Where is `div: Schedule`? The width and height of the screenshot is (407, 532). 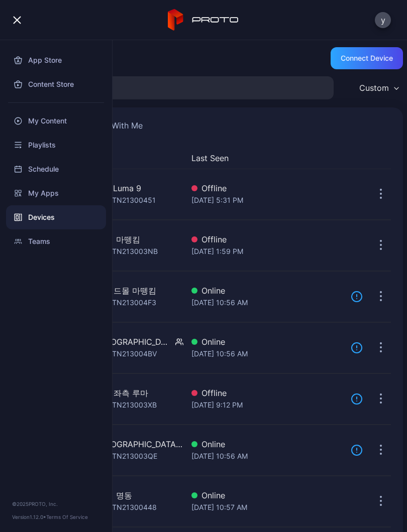 div: Schedule is located at coordinates (56, 169).